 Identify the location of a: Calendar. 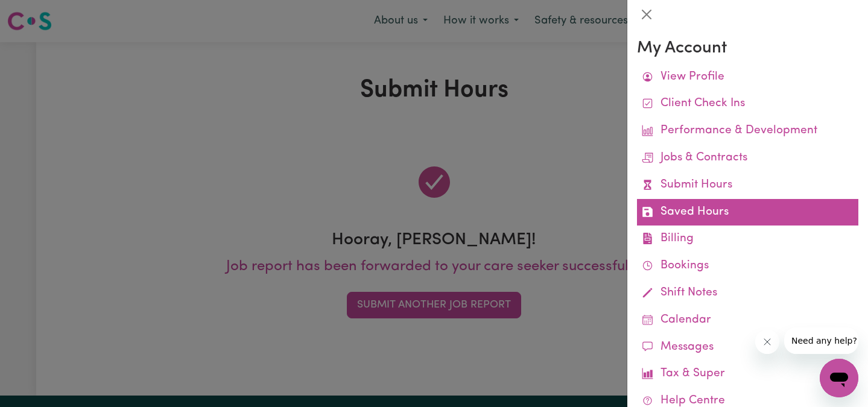
(747, 320).